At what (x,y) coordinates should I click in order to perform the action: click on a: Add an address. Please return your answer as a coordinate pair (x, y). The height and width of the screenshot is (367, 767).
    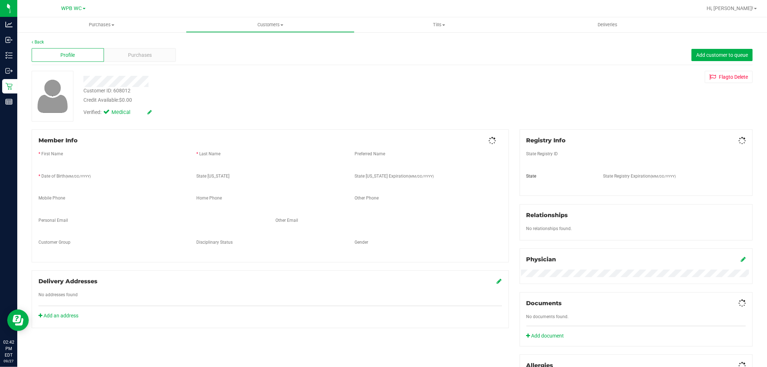
    Looking at the image, I should click on (58, 316).